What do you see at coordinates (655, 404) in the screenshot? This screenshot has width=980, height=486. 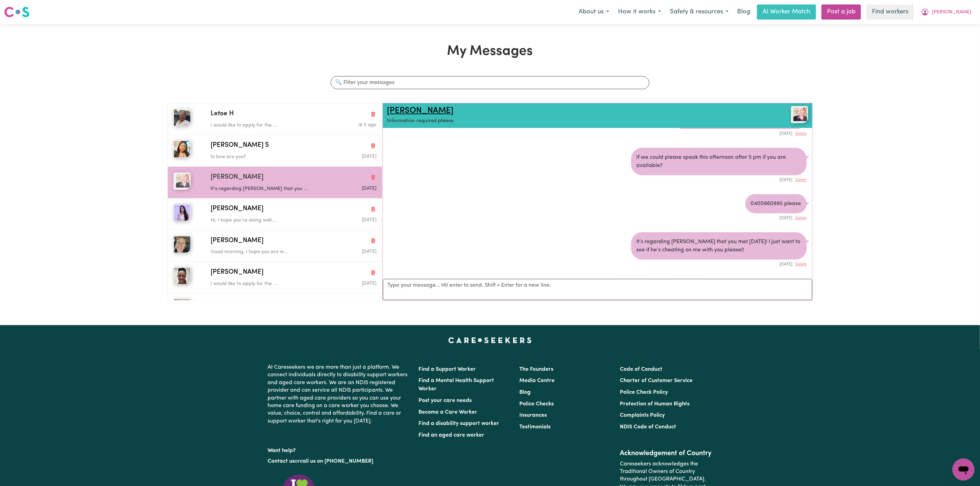 I see `a: Protection of Human Rights` at bounding box center [655, 404].